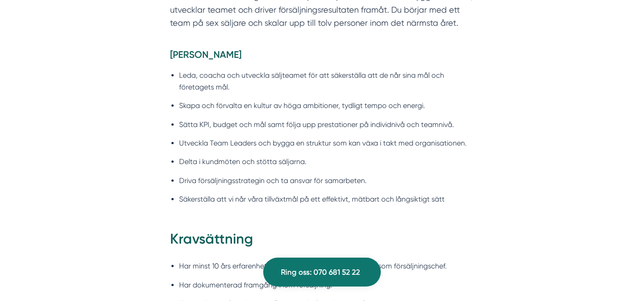 Image resolution: width=644 pixels, height=301 pixels. Describe the element at coordinates (327, 124) in the screenshot. I see `li: Sätta KPI, budget och mål samt följa upp prestationer på individnivå och teamnivå.` at that location.